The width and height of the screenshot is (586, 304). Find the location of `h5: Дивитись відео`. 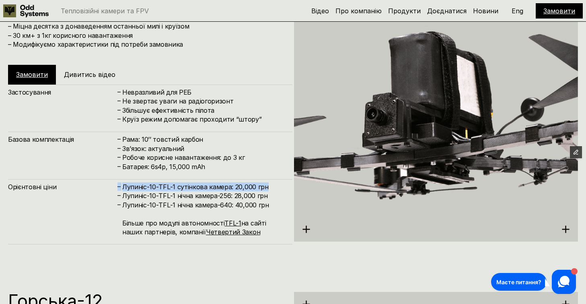

h5: Дивитись відео is located at coordinates (90, 74).